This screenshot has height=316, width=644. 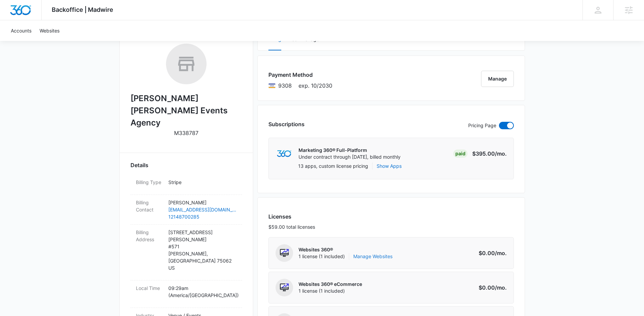 What do you see at coordinates (203, 216) in the screenshot?
I see `a: 12148700285` at bounding box center [203, 216].